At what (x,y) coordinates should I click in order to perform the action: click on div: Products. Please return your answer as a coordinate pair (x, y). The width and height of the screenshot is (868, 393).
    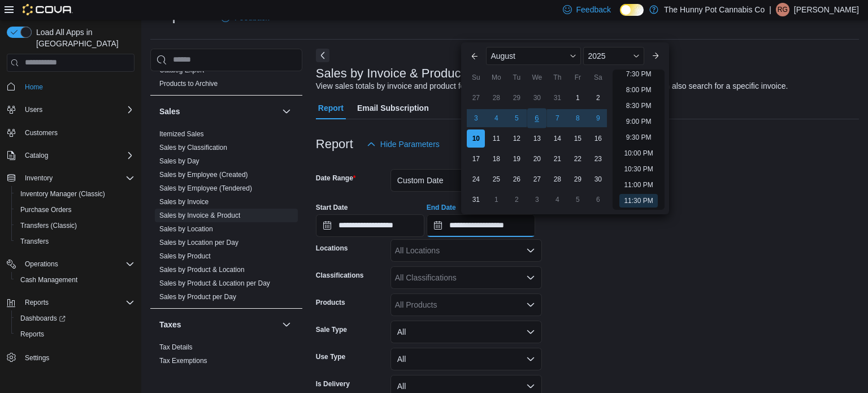
    Looking at the image, I should click on (226, 79).